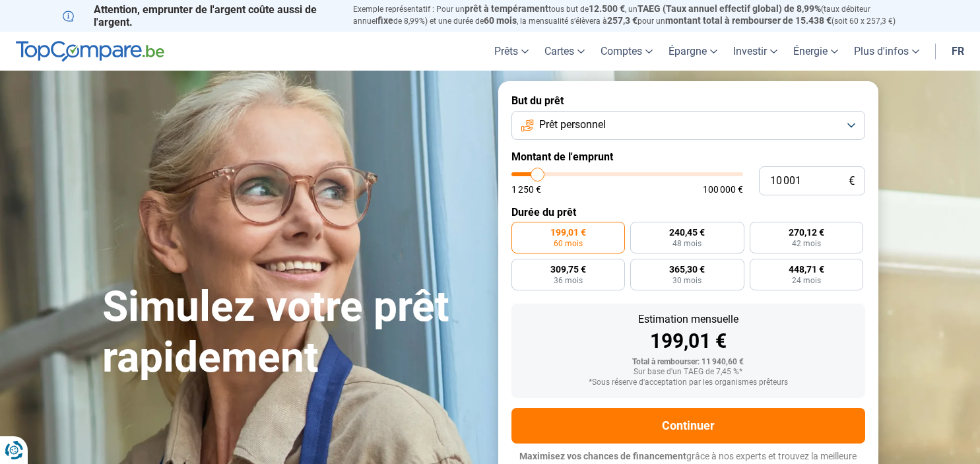 The width and height of the screenshot is (980, 464). Describe the element at coordinates (749, 21) in the screenshot. I see `span: montant total à rembourser de 15.438 €` at that location.